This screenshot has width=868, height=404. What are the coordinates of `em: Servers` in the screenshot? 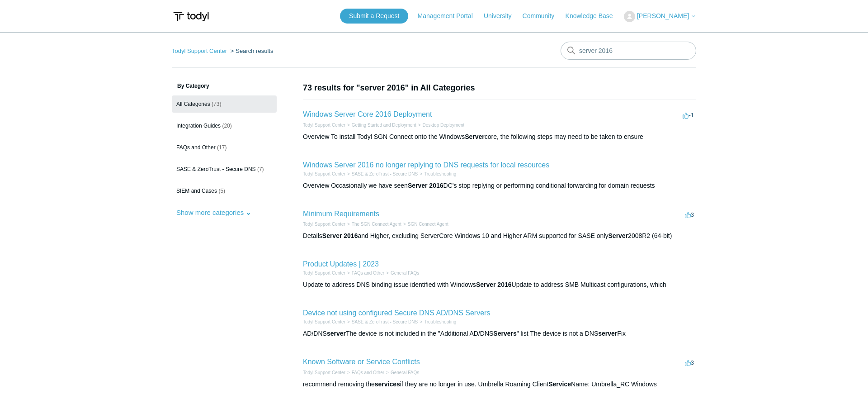 It's located at (504, 333).